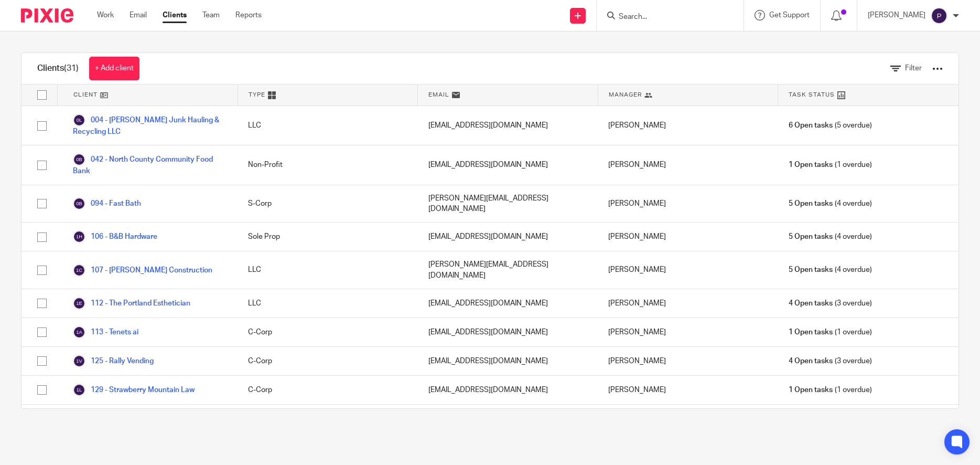 Image resolution: width=980 pixels, height=465 pixels. What do you see at coordinates (105, 16) in the screenshot?
I see `a: Work` at bounding box center [105, 16].